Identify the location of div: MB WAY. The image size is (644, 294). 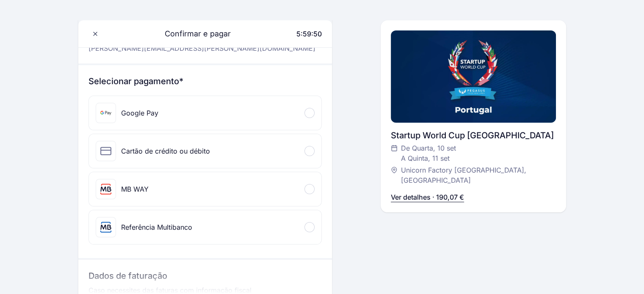
(135, 189).